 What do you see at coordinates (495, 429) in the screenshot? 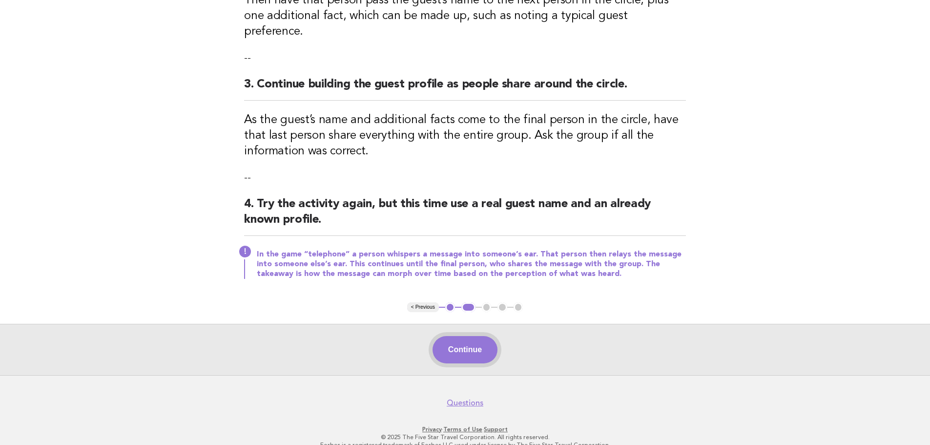
I see `a: Support` at bounding box center [495, 429].